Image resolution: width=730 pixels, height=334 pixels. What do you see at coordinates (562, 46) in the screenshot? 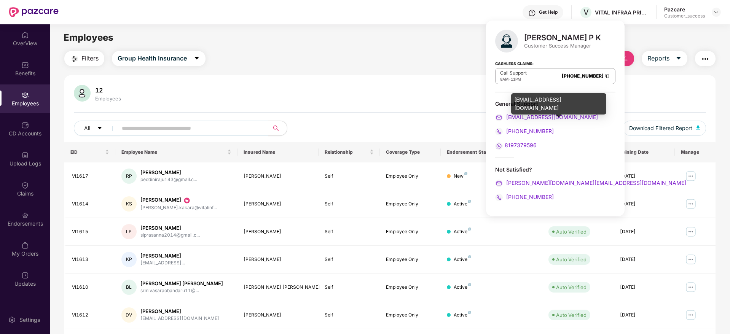
I see `div: Customer Success Manager` at bounding box center [562, 46].